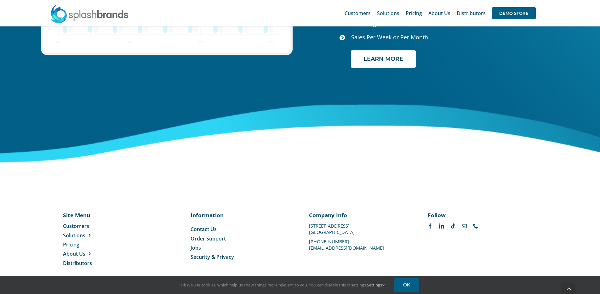 The image size is (600, 294). What do you see at coordinates (204, 229) in the screenshot?
I see `span: Contact Us` at bounding box center [204, 229].